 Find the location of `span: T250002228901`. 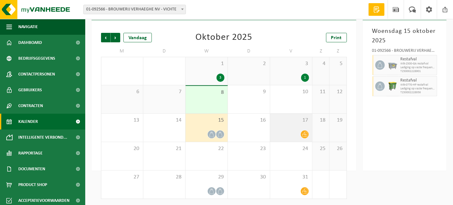

span: T250002228901 is located at coordinates (418, 71).